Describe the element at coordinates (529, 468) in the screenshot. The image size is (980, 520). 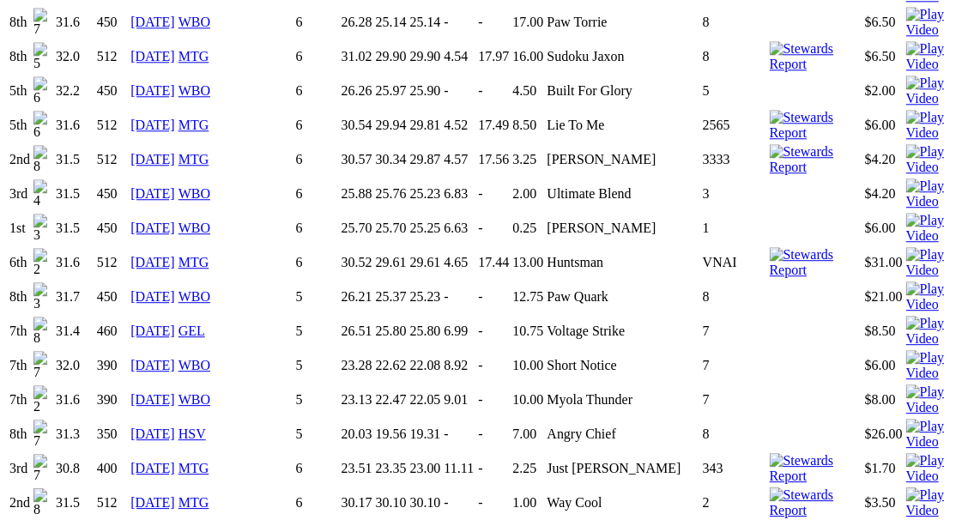
I see `td: 2.25` at that location.